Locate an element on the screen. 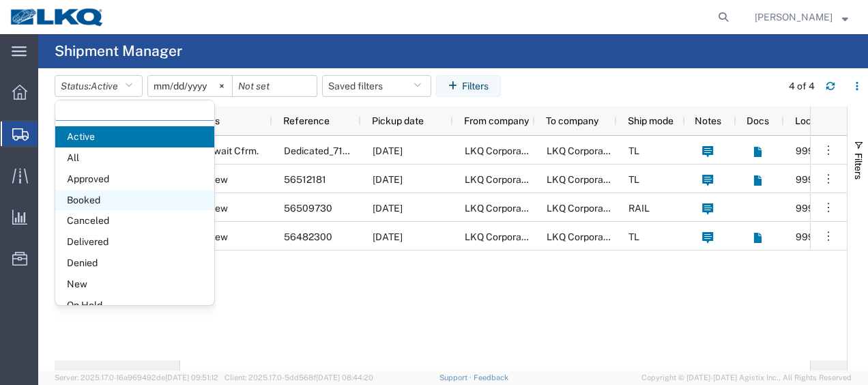  span: Filters is located at coordinates (859, 166).